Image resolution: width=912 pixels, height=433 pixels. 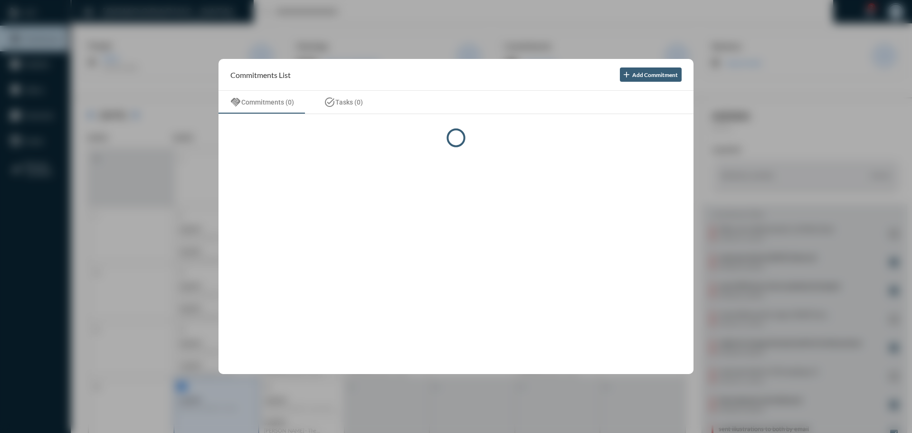 I want to click on h2: Commitments List, so click(x=260, y=75).